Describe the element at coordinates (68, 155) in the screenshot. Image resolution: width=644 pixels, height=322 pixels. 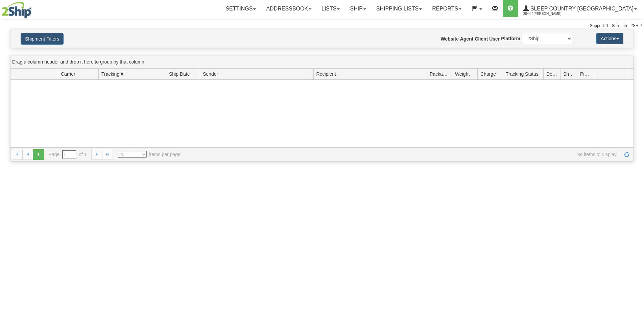
I see `span: Page of 1` at that location.